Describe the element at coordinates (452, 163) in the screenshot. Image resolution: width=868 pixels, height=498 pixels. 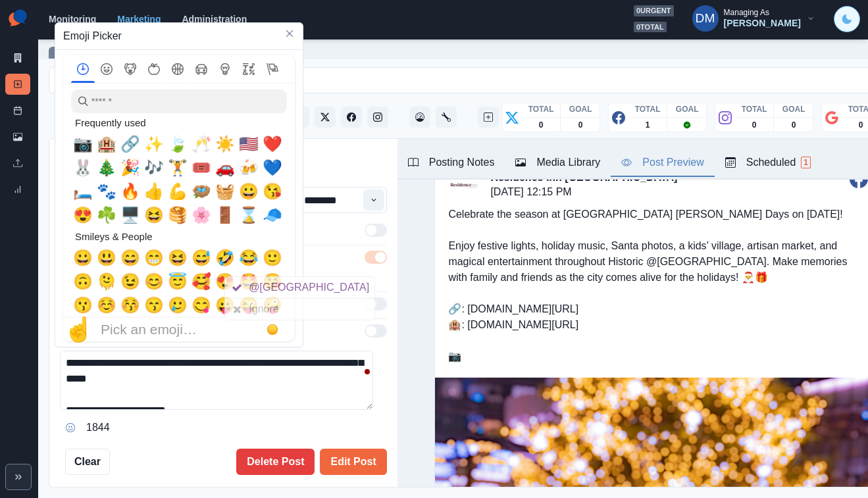
I see `div: Posting Notes` at that location.